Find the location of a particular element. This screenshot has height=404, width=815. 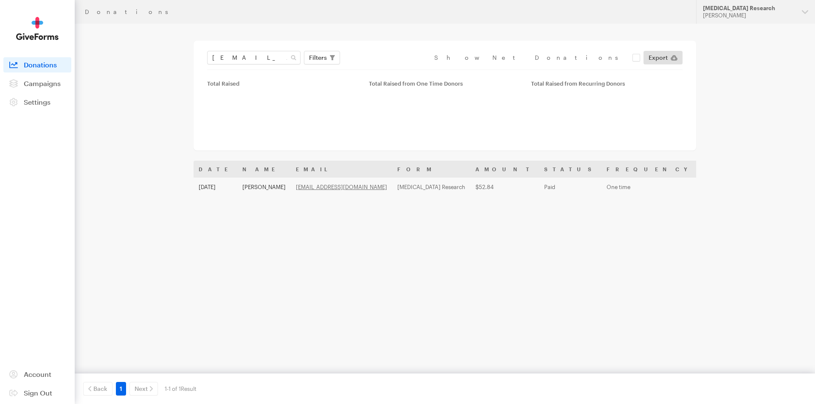

a: Export is located at coordinates (663, 58).